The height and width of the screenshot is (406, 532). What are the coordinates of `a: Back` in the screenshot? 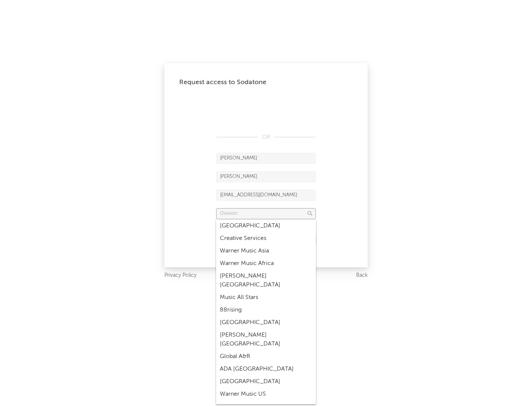 It's located at (362, 275).